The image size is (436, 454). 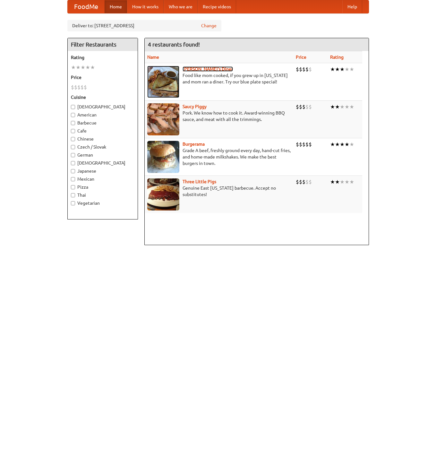 I want to click on input: Cafe, so click(x=73, y=131).